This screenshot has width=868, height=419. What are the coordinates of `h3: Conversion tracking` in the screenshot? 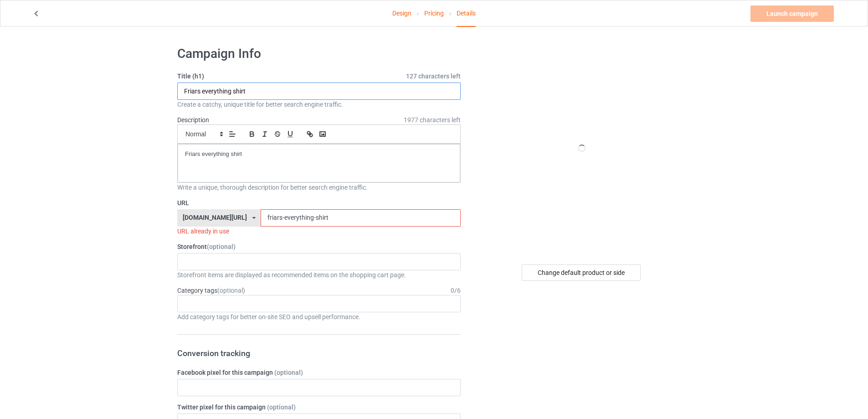 It's located at (319, 353).